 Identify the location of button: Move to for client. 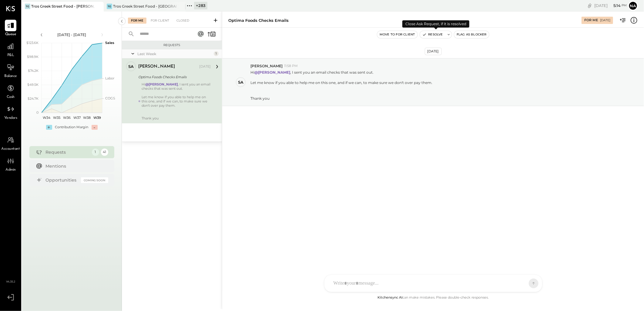
(397, 35).